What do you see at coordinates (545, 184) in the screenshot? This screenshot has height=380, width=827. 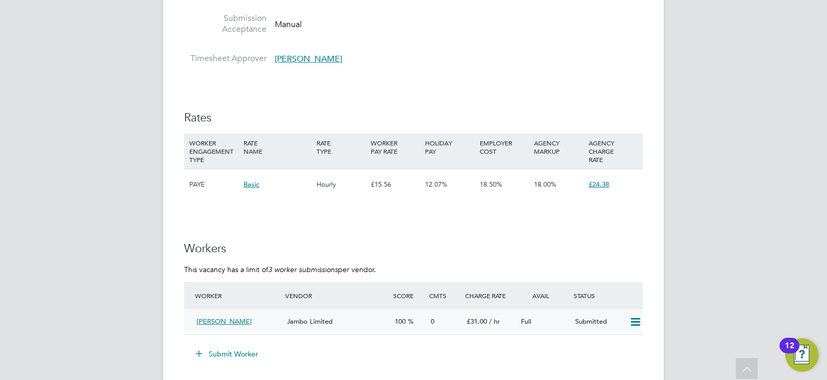 I see `span: 18.00%` at bounding box center [545, 184].